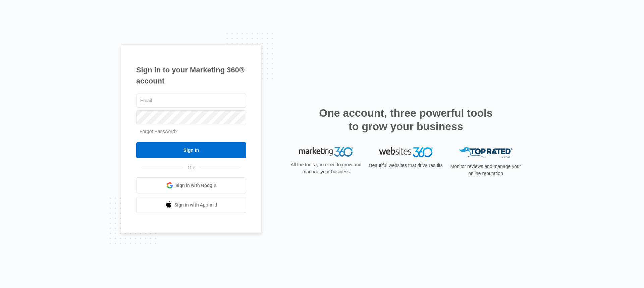 The height and width of the screenshot is (288, 644). What do you see at coordinates (191, 185) in the screenshot?
I see `a: Sign in with Google` at bounding box center [191, 185].